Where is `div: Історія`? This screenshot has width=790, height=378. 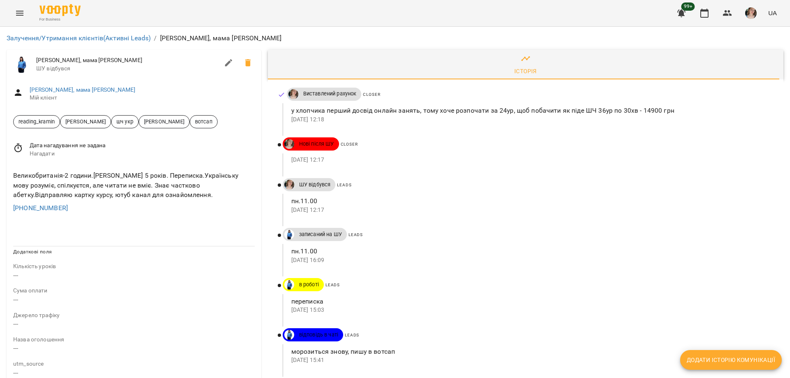 div: Історія is located at coordinates (525, 71).